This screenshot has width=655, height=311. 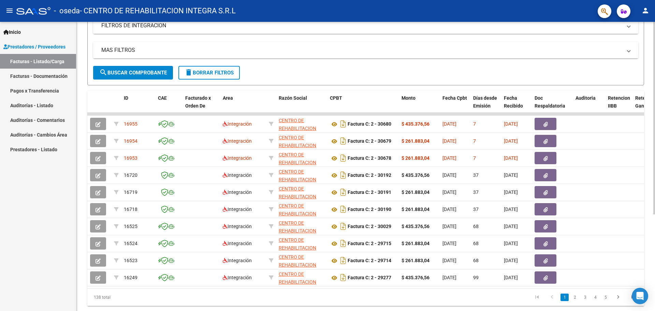 I want to click on datatable-header-cell: Auditoria, so click(x=589, y=106).